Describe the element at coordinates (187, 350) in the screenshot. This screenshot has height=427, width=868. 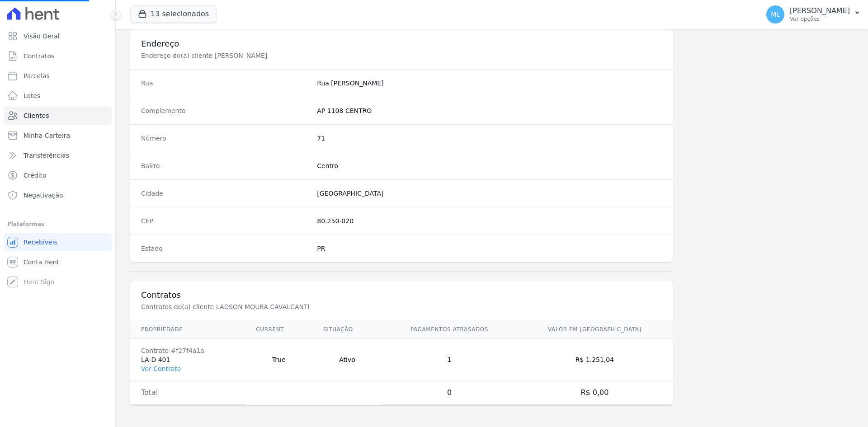
I see `div: Contrato #f27f4a1a` at that location.